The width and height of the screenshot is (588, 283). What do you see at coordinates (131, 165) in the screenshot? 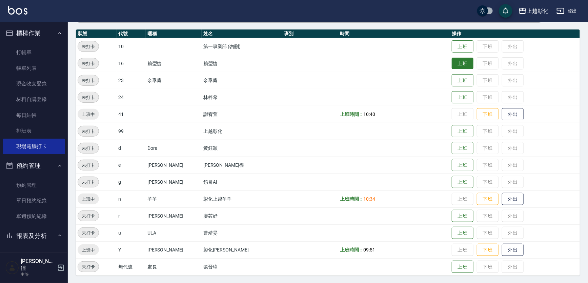
I see `td: e` at bounding box center [131, 165].